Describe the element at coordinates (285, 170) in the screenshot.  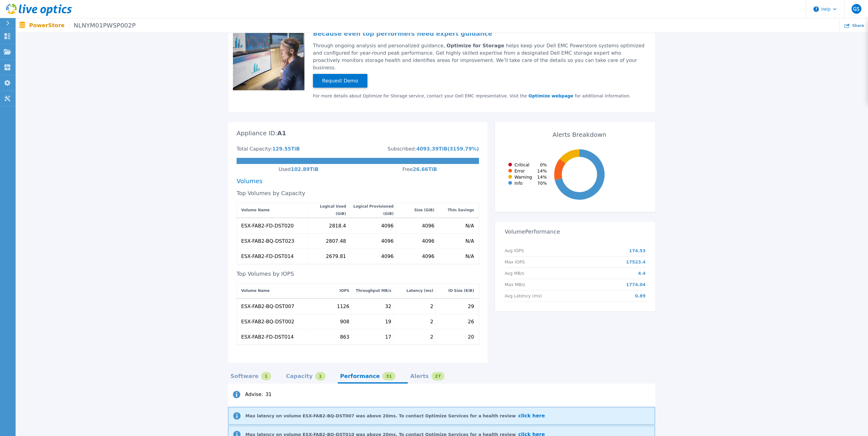
I see `div: Used` at that location.